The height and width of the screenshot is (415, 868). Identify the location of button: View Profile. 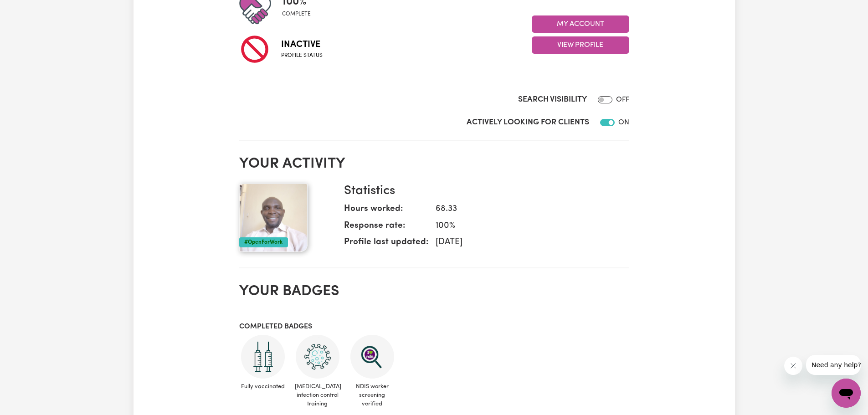
(580, 45).